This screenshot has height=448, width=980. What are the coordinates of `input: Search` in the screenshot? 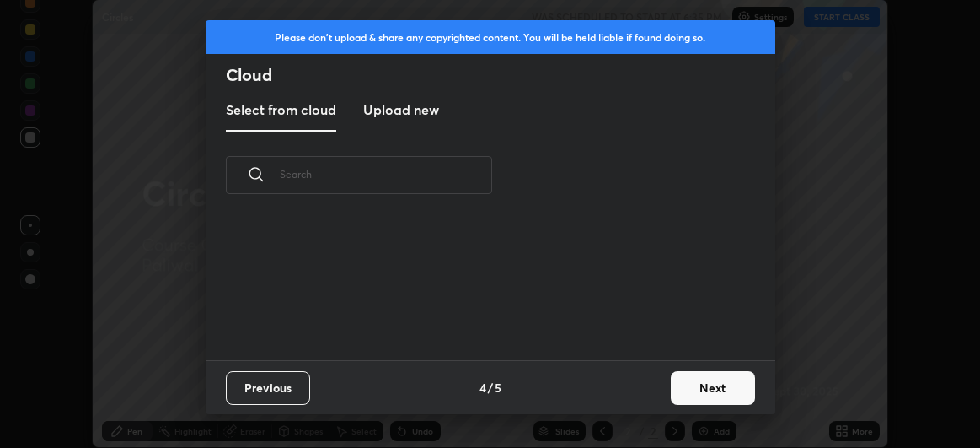 It's located at (386, 174).